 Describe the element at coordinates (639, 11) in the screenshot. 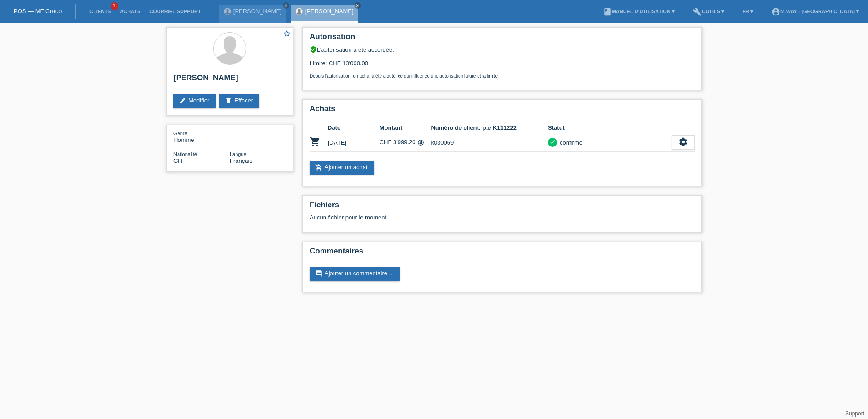

I see `a: bookManuel d’utilisation ▾` at that location.